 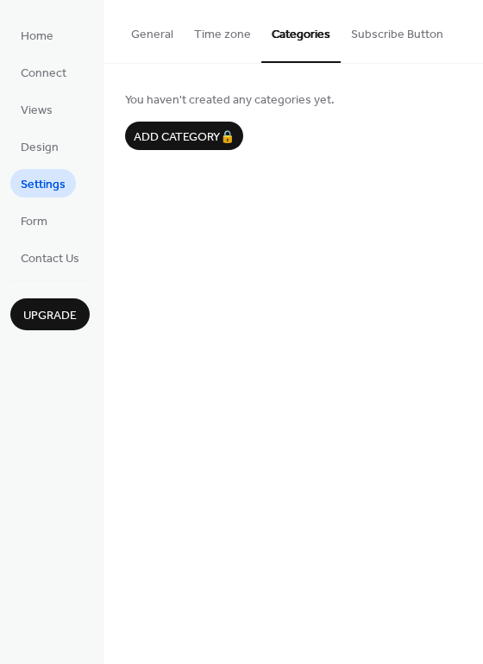 What do you see at coordinates (36, 109) in the screenshot?
I see `a: Views` at bounding box center [36, 109].